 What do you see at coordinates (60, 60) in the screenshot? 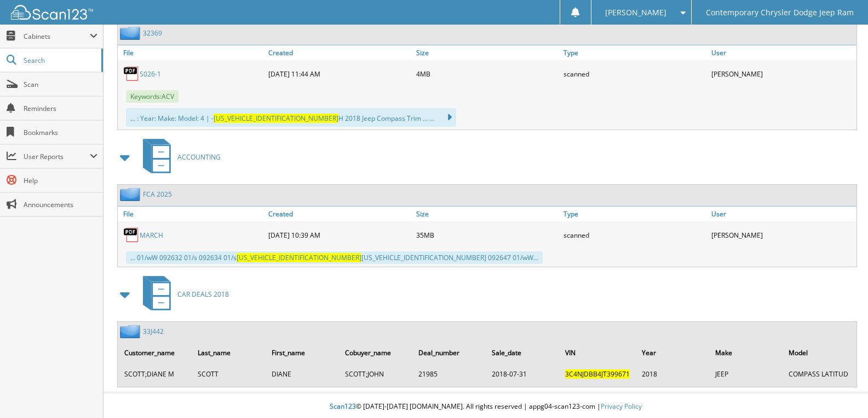
I see `span: Search` at bounding box center [60, 60].